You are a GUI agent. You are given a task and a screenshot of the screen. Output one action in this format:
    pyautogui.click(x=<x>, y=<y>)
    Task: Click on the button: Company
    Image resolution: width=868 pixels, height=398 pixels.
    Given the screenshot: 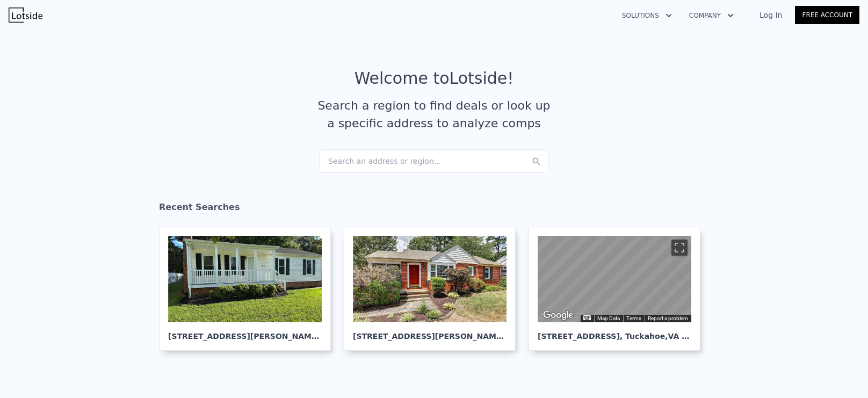 What is the action you would take?
    pyautogui.click(x=711, y=16)
    